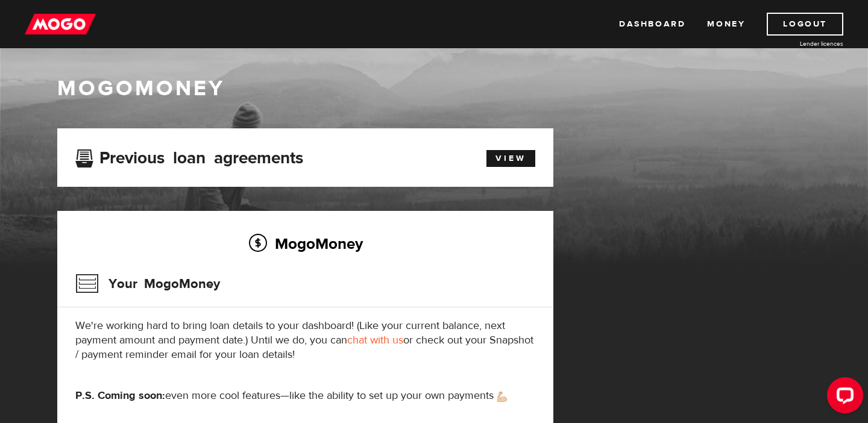 The width and height of the screenshot is (868, 423). Describe the element at coordinates (511, 158) in the screenshot. I see `a: View` at that location.